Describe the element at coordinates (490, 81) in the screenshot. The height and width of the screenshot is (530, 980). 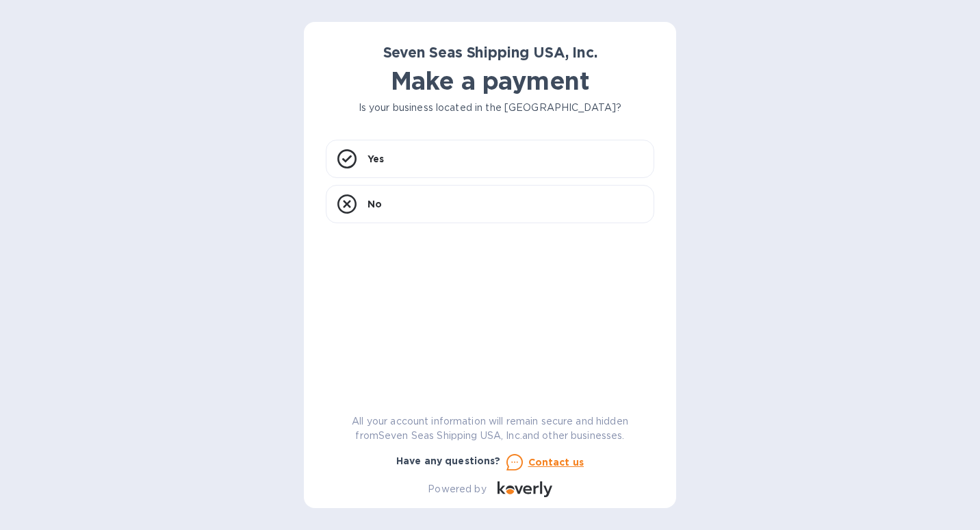
I see `h1: Make a payment` at that location.